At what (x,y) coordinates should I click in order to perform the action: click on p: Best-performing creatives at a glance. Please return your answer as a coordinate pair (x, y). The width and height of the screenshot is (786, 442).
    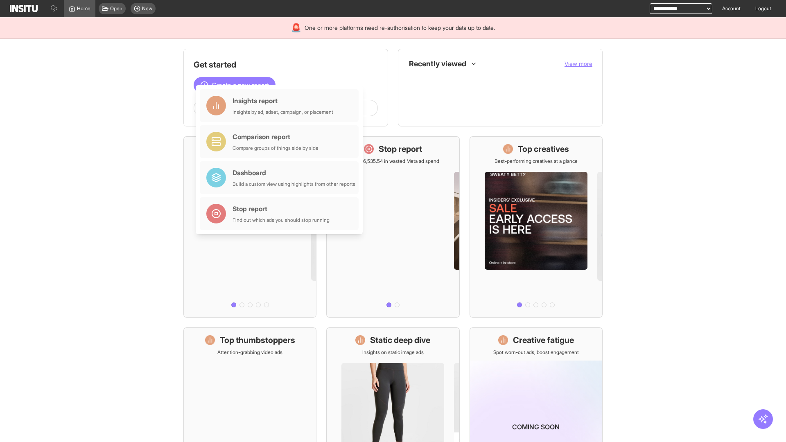
    Looking at the image, I should click on (536, 161).